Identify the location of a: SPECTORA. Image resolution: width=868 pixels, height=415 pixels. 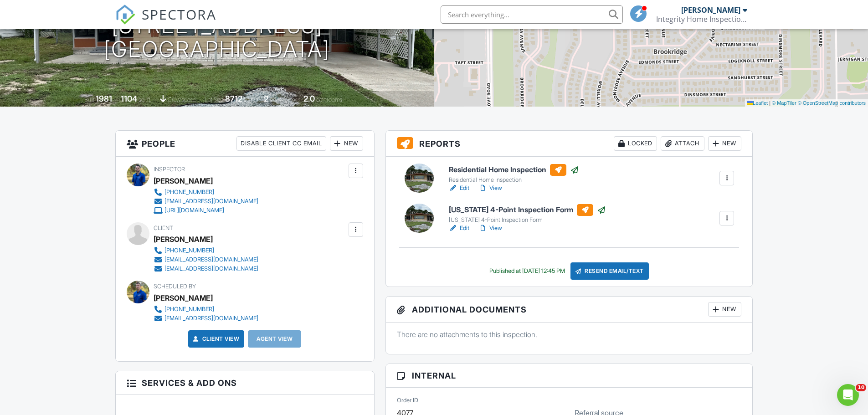
(166, 22).